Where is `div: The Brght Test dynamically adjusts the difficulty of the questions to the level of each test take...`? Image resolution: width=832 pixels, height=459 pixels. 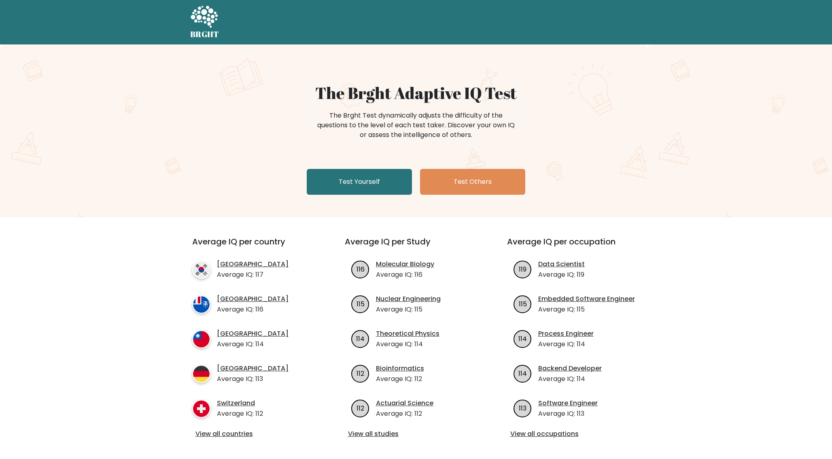
div: The Brght Test dynamically adjusts the difficulty of the questions to the level of each test take... is located at coordinates (416, 125).